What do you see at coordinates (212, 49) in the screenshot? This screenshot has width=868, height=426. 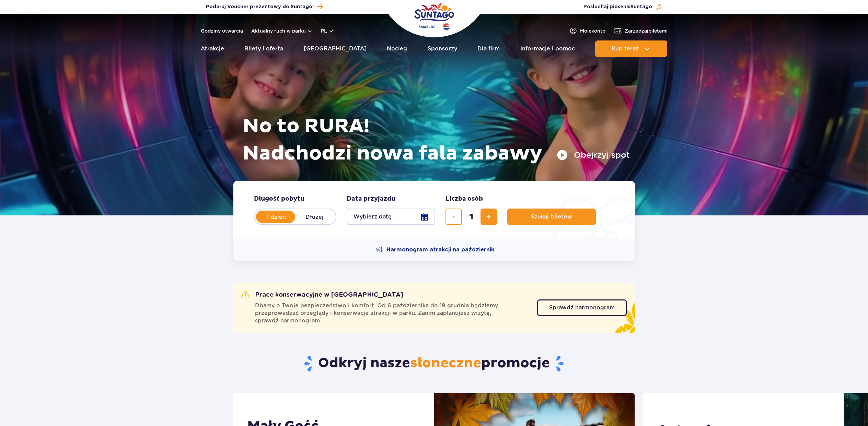 I see `a: Atrakcje` at bounding box center [212, 49].